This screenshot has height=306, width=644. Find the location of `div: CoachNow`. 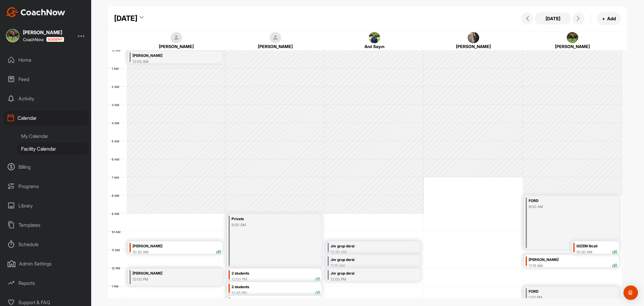

div: CoachNow is located at coordinates (44, 39).